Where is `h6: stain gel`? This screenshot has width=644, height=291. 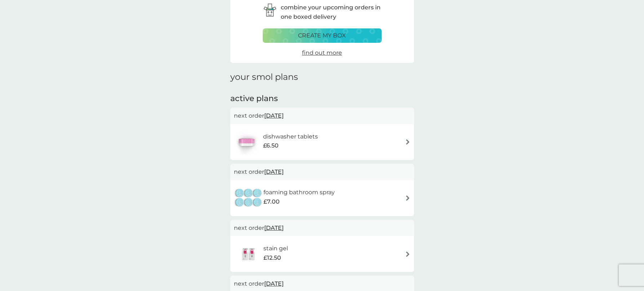
h6: stain gel is located at coordinates (276, 248).